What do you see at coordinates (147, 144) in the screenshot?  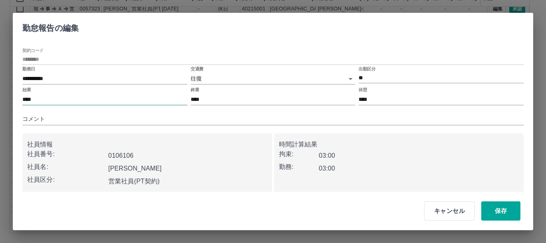 I see `p: 社員情報` at bounding box center [147, 144].